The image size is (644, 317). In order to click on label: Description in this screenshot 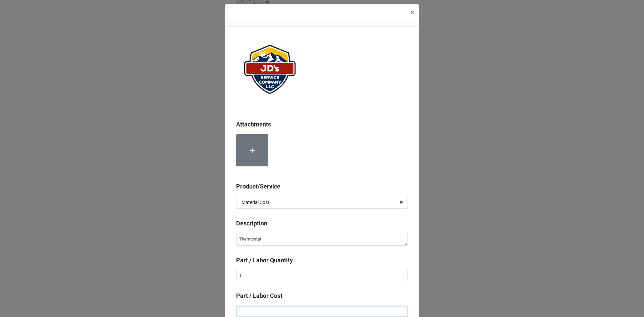, I will do `click(252, 224)`.